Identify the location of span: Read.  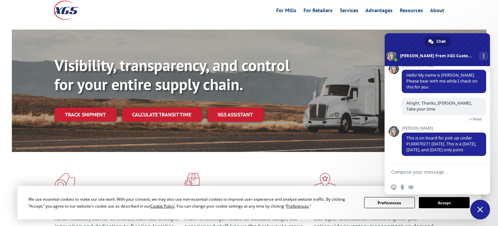
(477, 119).